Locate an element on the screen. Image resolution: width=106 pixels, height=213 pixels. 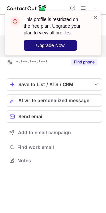
header: This profile is restricted on the free plan. Upgrade your plan to view all profiles. is located at coordinates (54, 26).